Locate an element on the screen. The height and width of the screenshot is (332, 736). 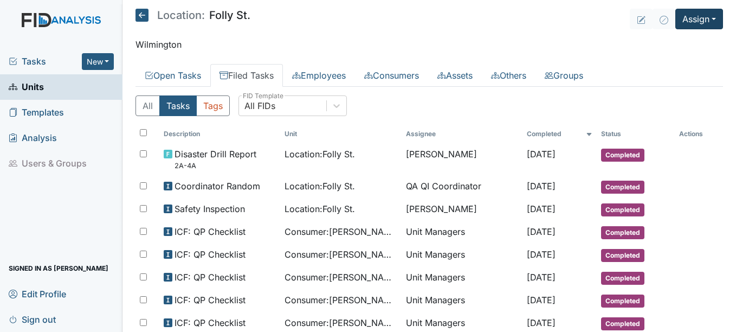
span: Tasks is located at coordinates (45, 61).